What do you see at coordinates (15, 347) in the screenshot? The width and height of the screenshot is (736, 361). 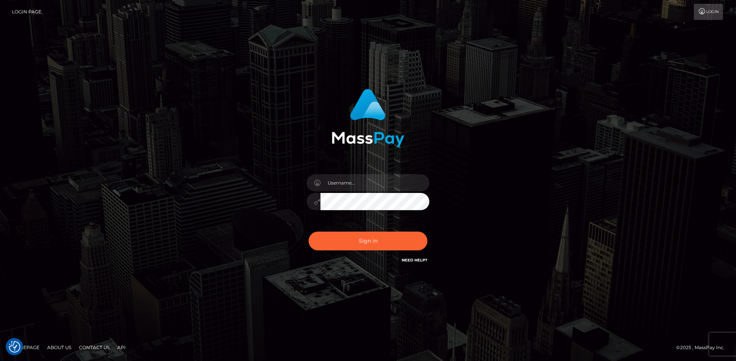 I see `img: Revisit consent button` at bounding box center [15, 347].